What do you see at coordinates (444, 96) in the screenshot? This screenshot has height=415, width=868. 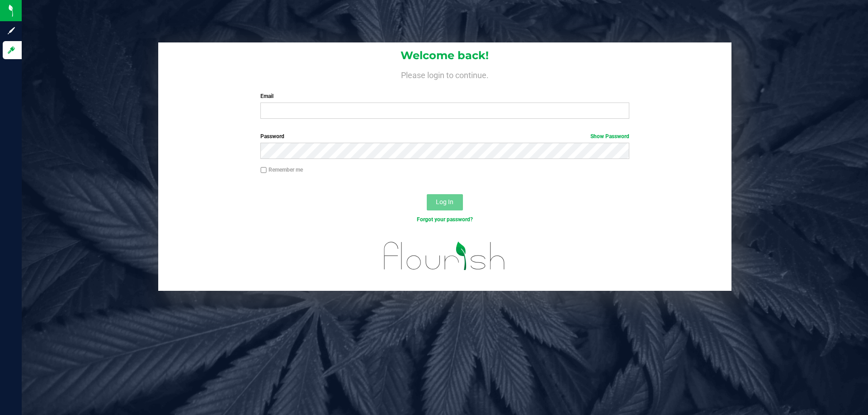 I see `label: Email` at bounding box center [444, 96].